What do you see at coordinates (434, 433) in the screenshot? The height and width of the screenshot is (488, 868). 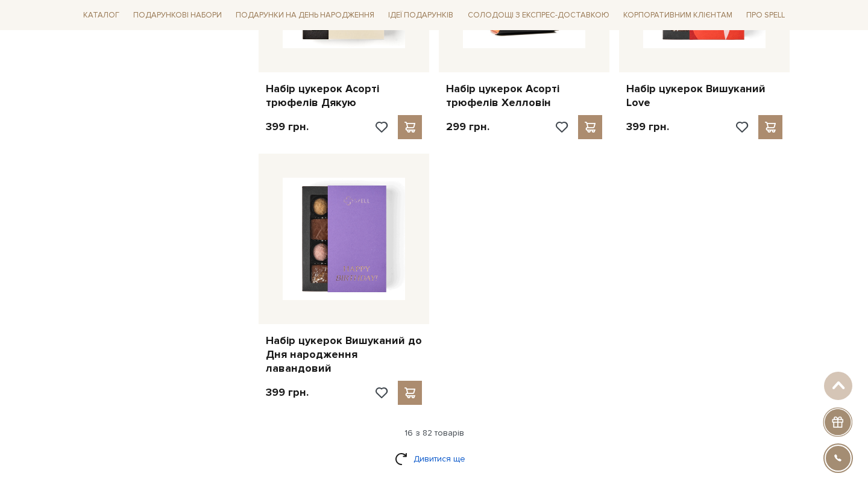 I see `div: 16 з 82 товарів` at bounding box center [434, 433].